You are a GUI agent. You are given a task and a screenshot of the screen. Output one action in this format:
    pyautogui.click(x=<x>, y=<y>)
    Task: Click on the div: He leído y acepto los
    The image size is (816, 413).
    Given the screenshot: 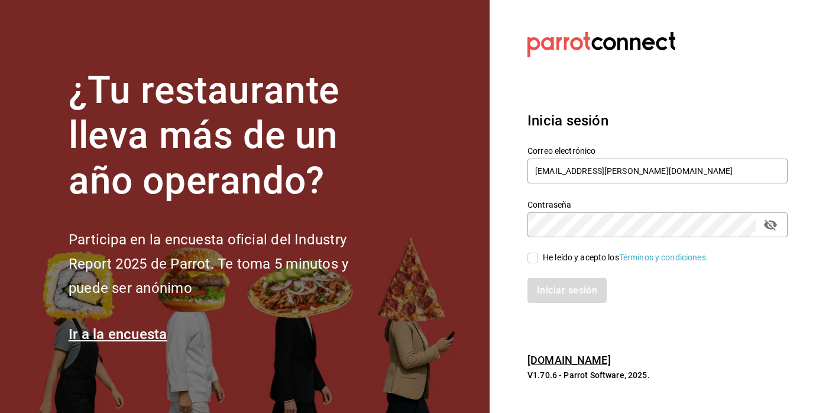 What is the action you would take?
    pyautogui.click(x=625, y=257)
    